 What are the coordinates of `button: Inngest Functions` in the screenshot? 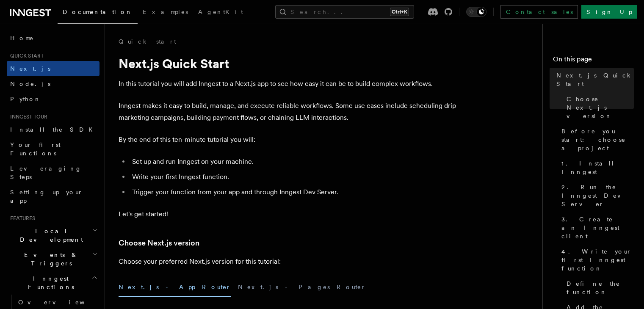 It's located at (53, 282).